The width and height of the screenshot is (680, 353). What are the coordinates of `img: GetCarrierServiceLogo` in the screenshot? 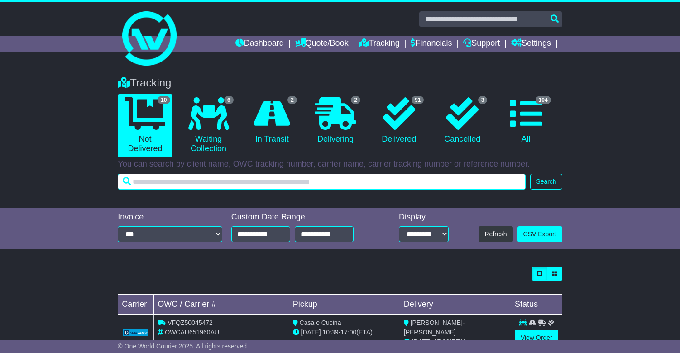 It's located at (136, 333).